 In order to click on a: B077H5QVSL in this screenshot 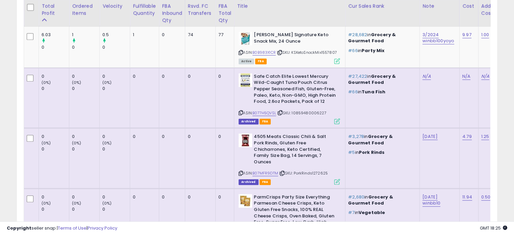, I will do `click(264, 113)`.